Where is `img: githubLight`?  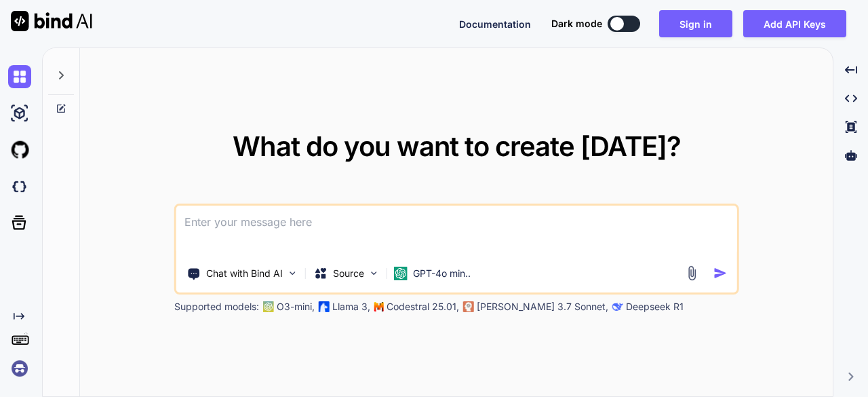 img: githubLight is located at coordinates (20, 150).